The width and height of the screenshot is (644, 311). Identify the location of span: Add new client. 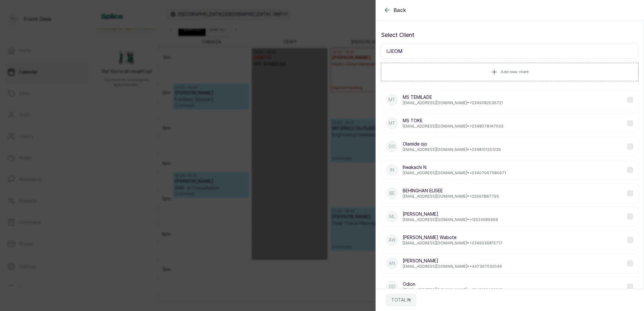
(514, 72).